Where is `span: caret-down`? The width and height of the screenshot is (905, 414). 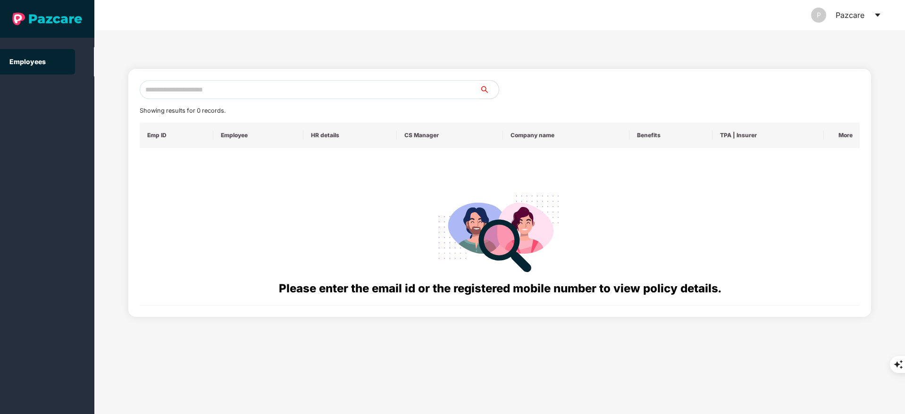 span: caret-down is located at coordinates (877, 15).